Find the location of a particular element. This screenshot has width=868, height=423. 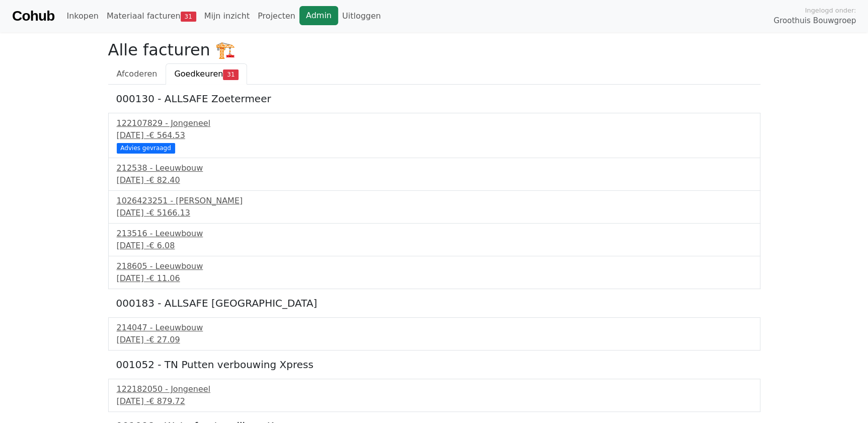

a: Projecten is located at coordinates (276, 16).